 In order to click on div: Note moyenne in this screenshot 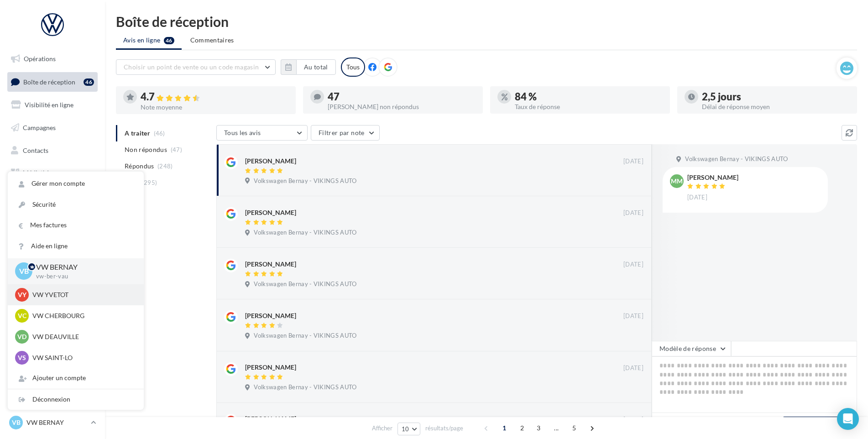, I will do `click(214, 107)`.